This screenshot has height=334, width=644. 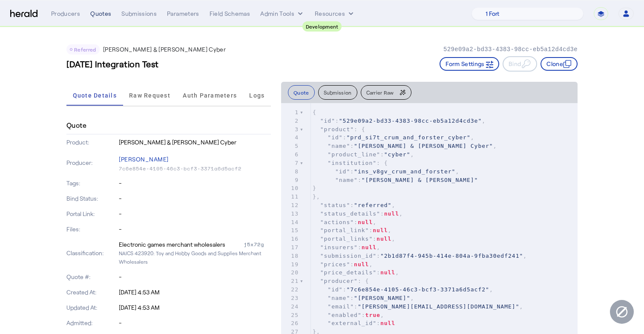 I want to click on div: Quotes, so click(x=101, y=14).